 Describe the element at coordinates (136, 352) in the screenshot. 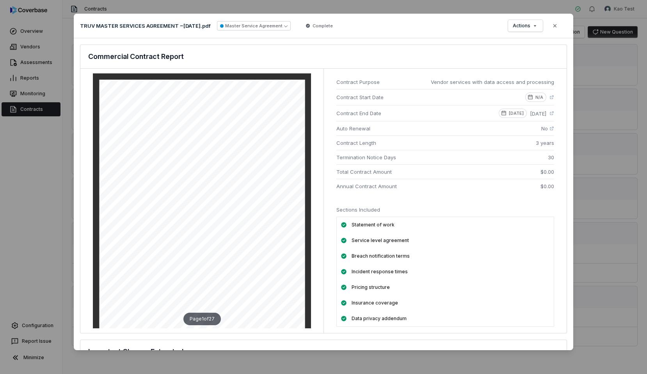

I see `h3: Important Clauses Extracted` at that location.